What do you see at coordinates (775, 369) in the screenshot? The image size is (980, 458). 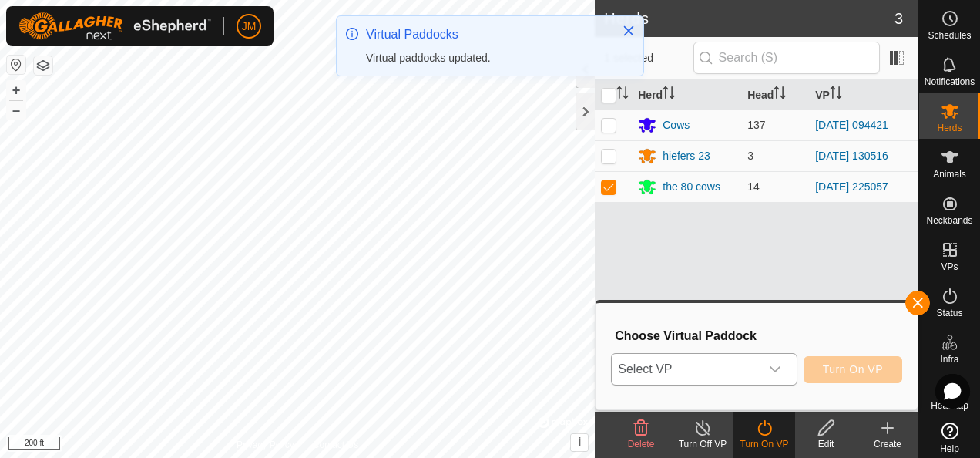 I see `div: dropdown trigger` at bounding box center [775, 369].